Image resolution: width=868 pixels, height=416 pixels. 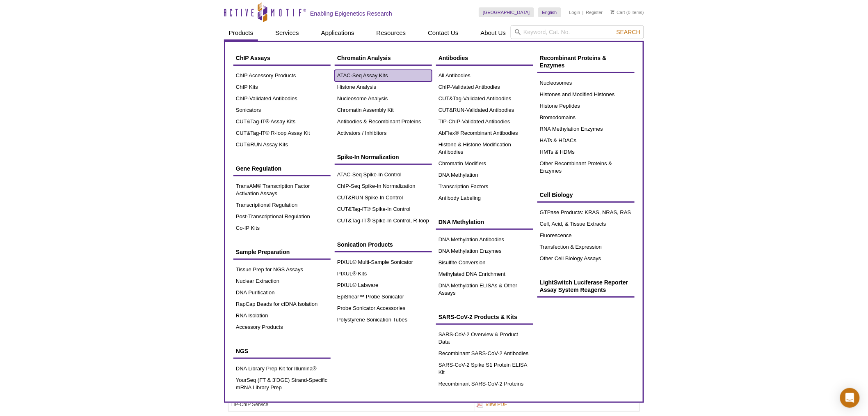 I want to click on li: (0 items), so click(x=627, y=13).